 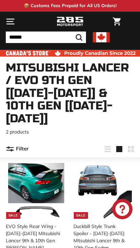 What do you see at coordinates (122, 210) in the screenshot?
I see `inbox-online-store-chat: Shopify online store chat` at bounding box center [122, 210].